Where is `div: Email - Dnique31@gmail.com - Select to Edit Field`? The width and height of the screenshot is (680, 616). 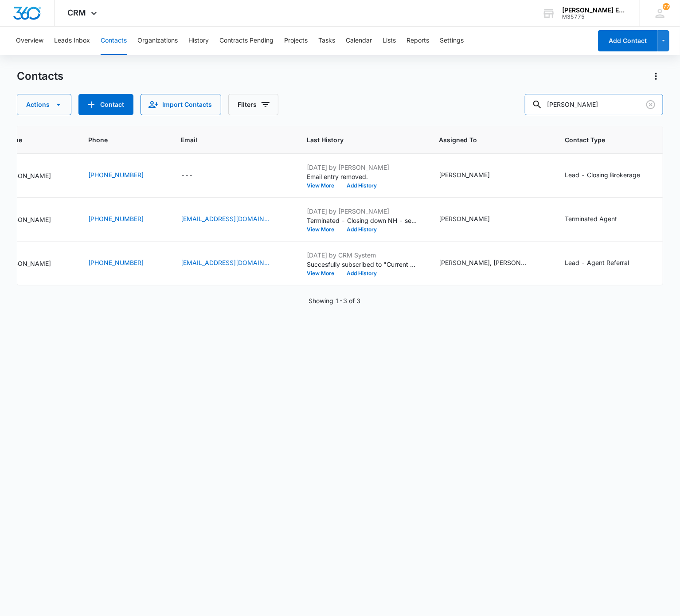
div: Email - Dnique31@gmail.com - Select to Edit Field is located at coordinates (233, 264).